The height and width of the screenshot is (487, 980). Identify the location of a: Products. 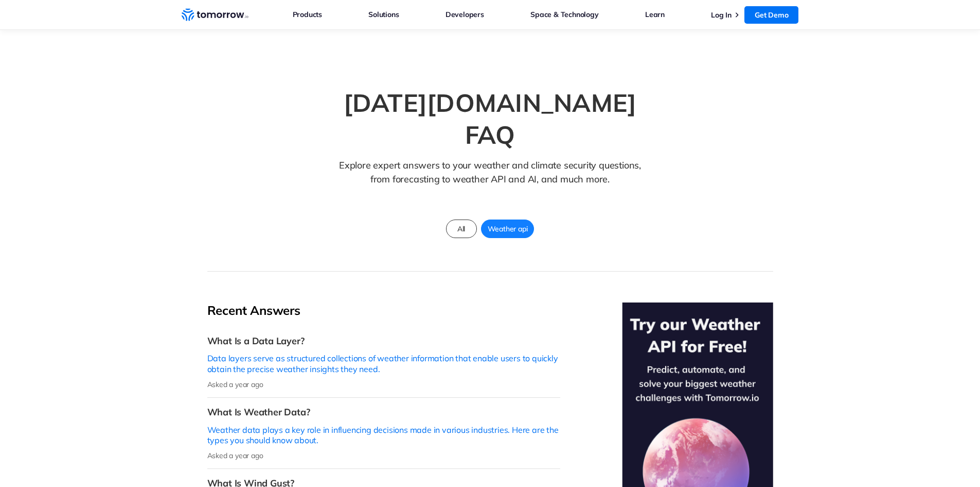
(308, 15).